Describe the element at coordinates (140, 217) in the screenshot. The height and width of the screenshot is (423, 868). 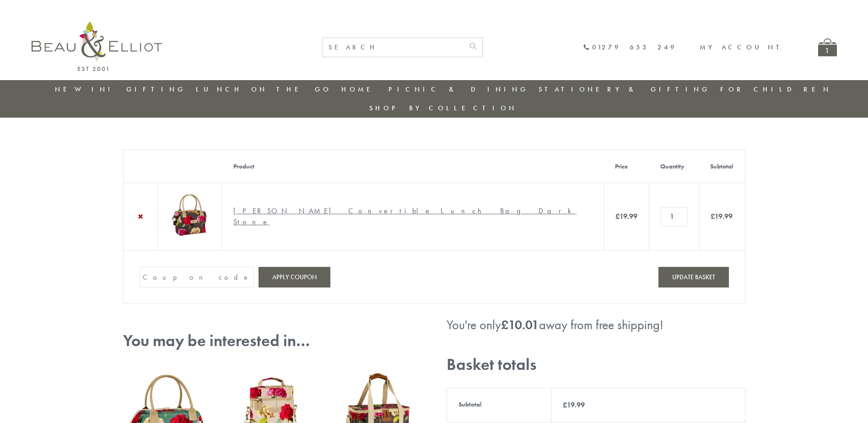
I see `a: Remove Sarah Kelleher Convertible Lunch Bag Dark Stone from basket` at that location.